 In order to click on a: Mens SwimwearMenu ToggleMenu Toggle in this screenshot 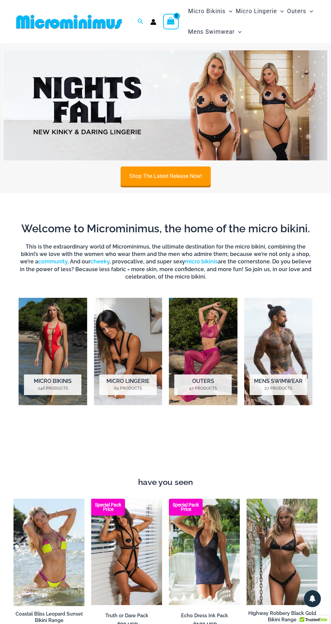, I will do `click(215, 32)`.